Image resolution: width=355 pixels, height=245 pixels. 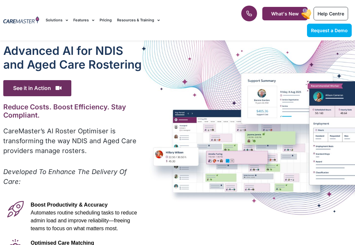 What do you see at coordinates (73, 111) in the screenshot?
I see `h2: Reduce Costs. Boost Efficiency. Stay Compliant.` at bounding box center [73, 111].